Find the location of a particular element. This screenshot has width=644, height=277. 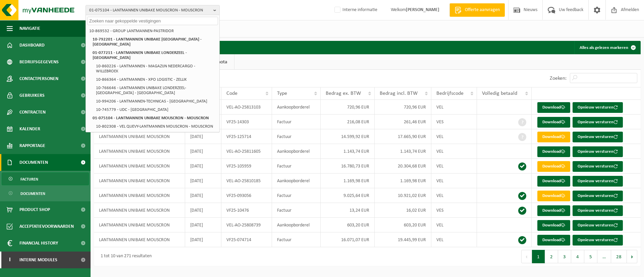

button: 01-075104 - LANTMANNEN UNIBAKE MOUSCRON - MOUSCRON is located at coordinates (152, 10).